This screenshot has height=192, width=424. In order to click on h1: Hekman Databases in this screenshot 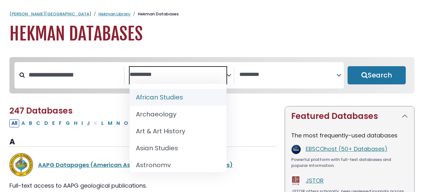, I will do `click(212, 34)`.